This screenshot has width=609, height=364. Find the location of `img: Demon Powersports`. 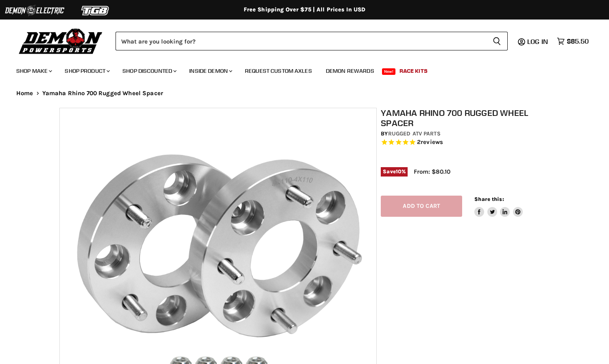

img: Demon Powersports is located at coordinates (61, 41).